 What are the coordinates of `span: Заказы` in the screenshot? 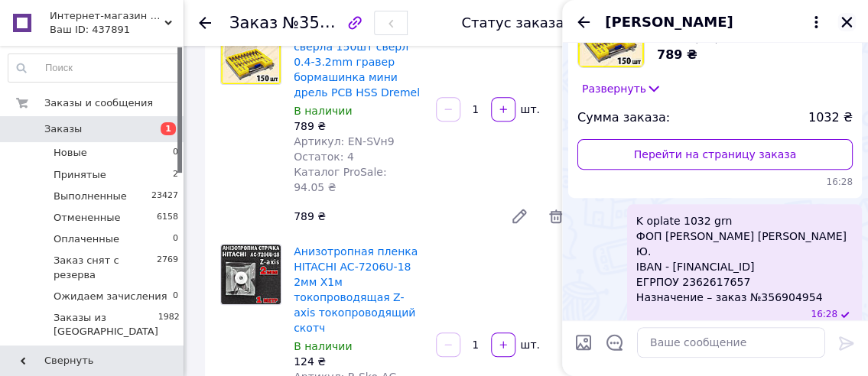 It's located at (62, 129).